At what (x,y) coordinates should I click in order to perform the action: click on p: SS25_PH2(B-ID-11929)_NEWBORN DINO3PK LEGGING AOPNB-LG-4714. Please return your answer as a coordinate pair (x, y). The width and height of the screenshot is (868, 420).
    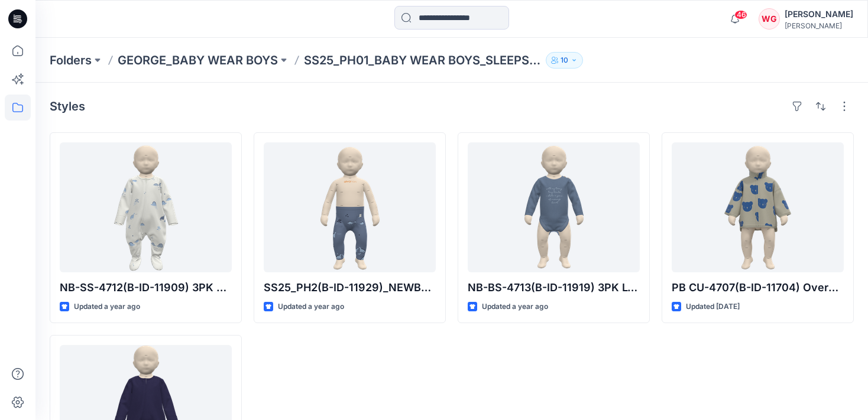
    Looking at the image, I should click on (350, 288).